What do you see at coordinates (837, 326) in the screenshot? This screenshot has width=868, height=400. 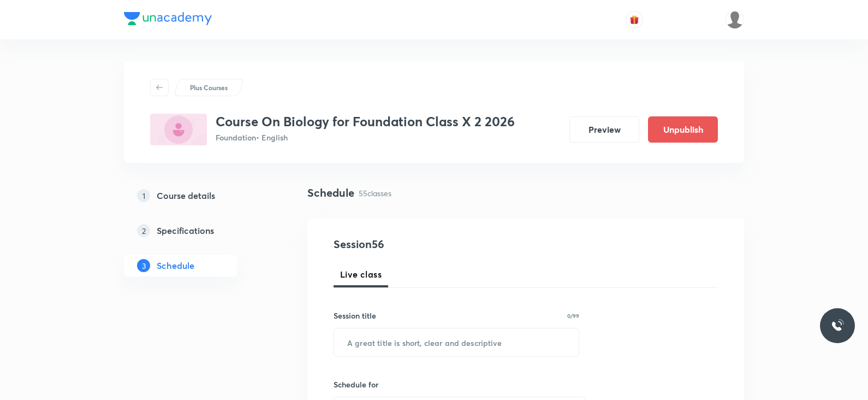 I see `img: ttu` at bounding box center [837, 326].